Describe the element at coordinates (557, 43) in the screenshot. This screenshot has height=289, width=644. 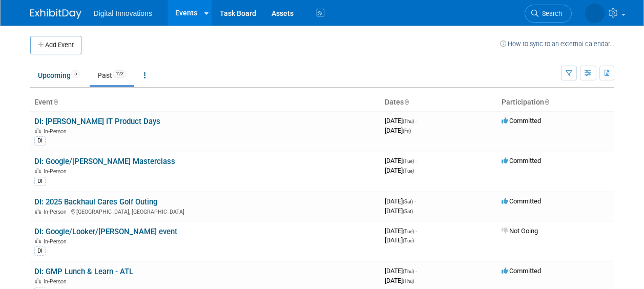
I see `a: How to sync to an external calendar...` at that location.